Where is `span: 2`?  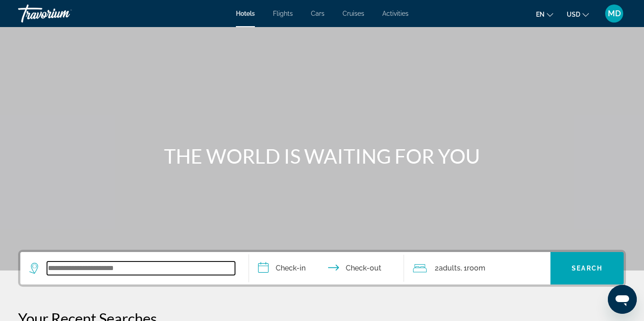
span: 2 is located at coordinates (447, 269).